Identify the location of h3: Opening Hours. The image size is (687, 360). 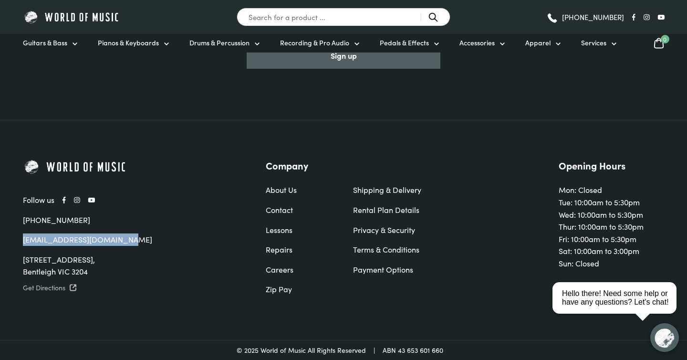
(612, 165).